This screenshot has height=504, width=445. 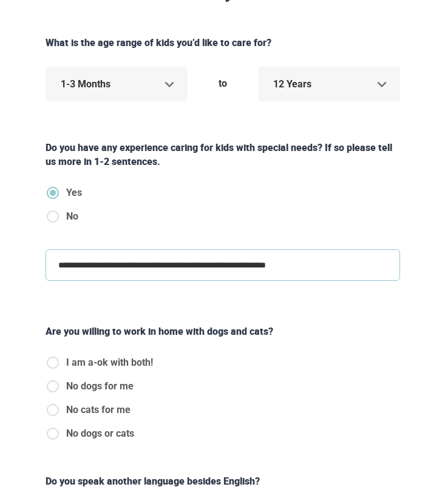 I want to click on span: No cats for me, so click(x=98, y=410).